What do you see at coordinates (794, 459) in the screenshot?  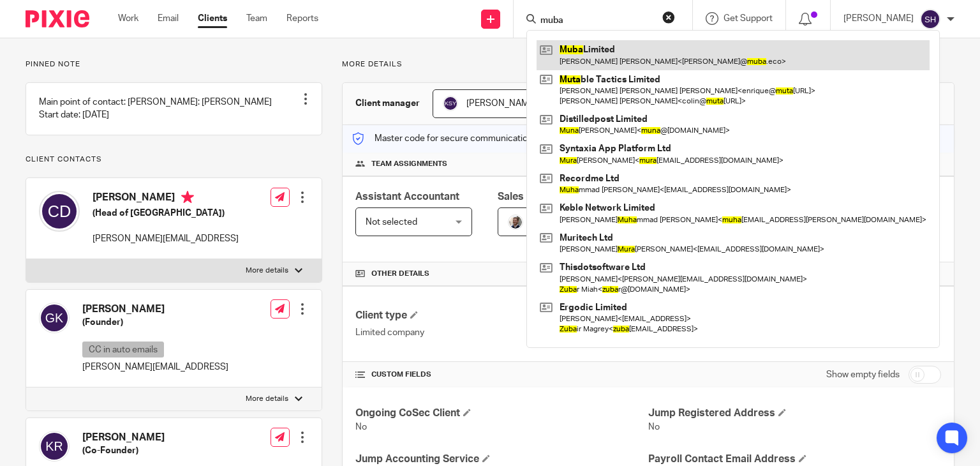 I see `h4: Payroll Contact Email Address` at bounding box center [794, 459].